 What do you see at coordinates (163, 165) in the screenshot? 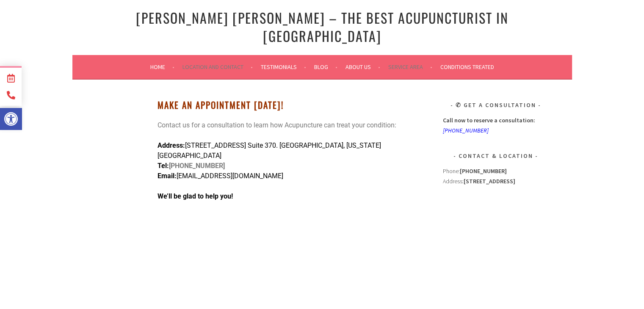
I see `span: Tel:` at bounding box center [163, 165].